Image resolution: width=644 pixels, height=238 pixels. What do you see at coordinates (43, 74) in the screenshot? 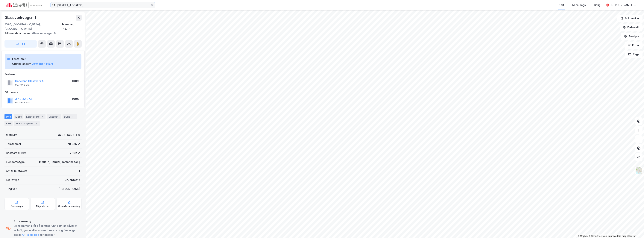
I see `div: Festere` at bounding box center [43, 74].